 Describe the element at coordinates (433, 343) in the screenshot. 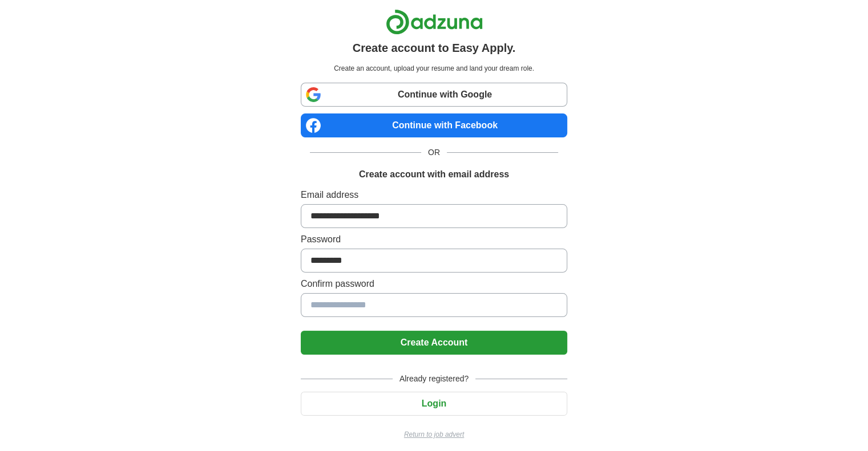

I see `button: Create Account` at that location.